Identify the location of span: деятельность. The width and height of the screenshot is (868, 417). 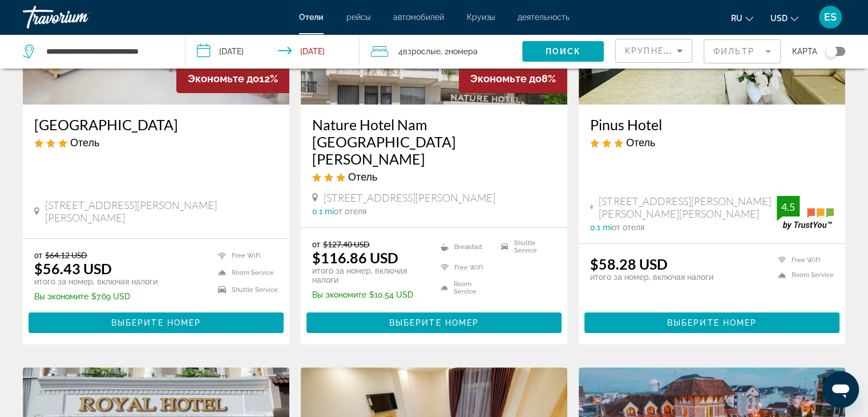
(543, 17).